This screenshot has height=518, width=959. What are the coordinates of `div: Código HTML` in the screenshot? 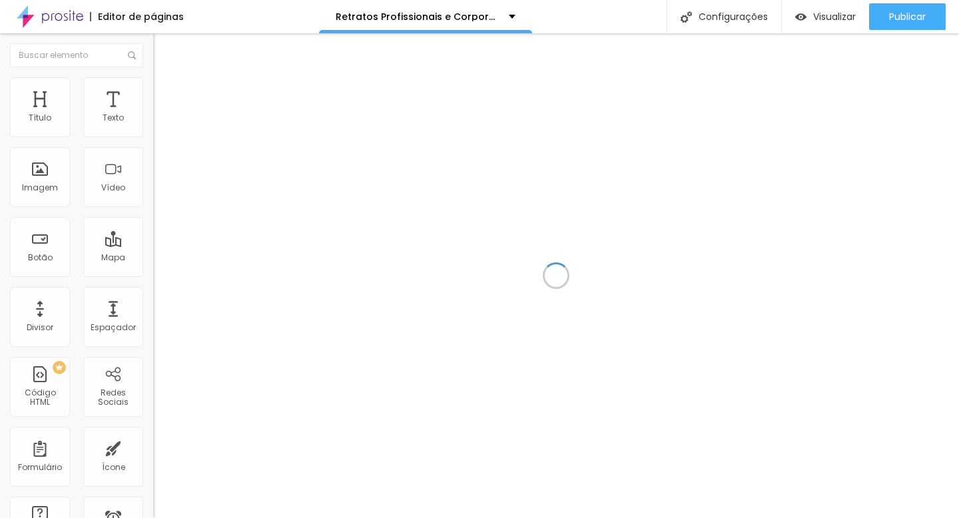 It's located at (39, 398).